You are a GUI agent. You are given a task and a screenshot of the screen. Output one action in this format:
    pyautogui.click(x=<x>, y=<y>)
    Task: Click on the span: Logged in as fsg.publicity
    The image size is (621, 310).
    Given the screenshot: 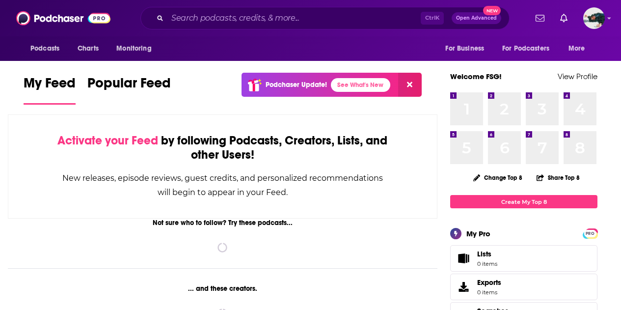 What is the action you would take?
    pyautogui.click(x=594, y=18)
    